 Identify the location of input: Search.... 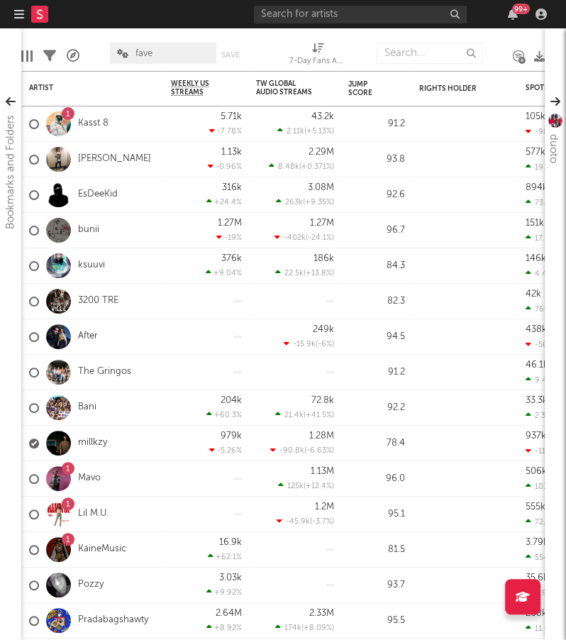
(430, 53).